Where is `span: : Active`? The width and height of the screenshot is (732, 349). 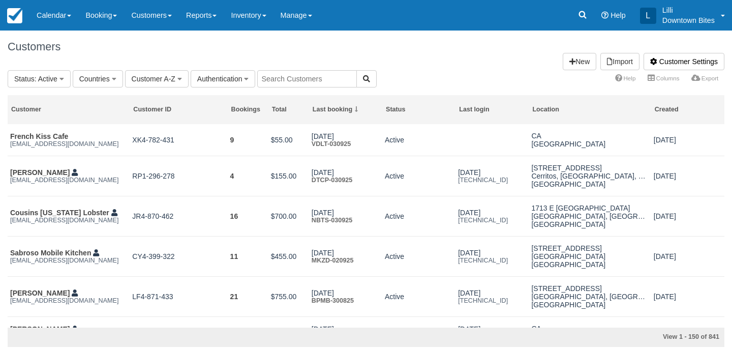
span: : Active is located at coordinates (46, 79).